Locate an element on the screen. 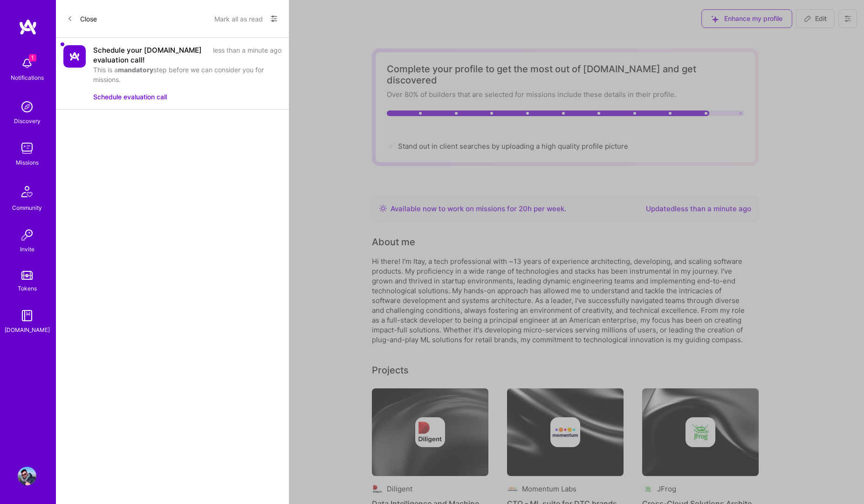 This screenshot has width=864, height=504. img: guide book is located at coordinates (27, 315).